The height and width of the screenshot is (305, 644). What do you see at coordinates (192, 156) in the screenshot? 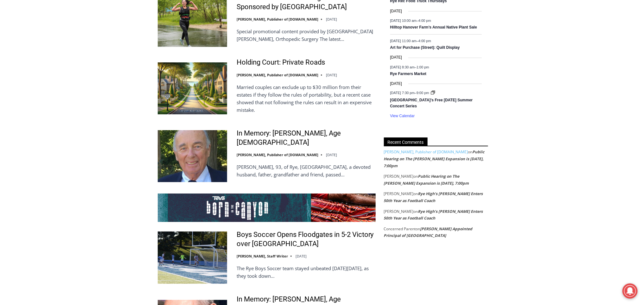
I see `img: In Memory: Richard Allen Hynson, Age 93` at bounding box center [192, 156].